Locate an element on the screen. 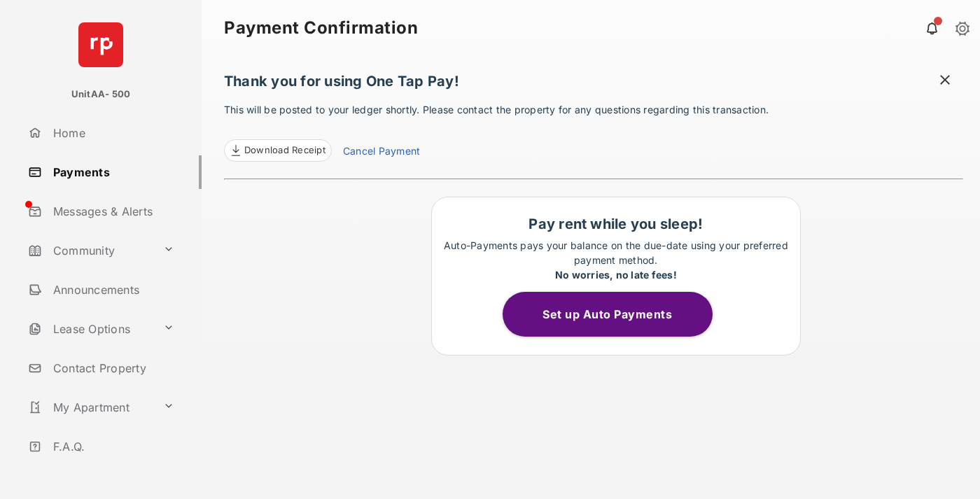  strong: Payment Confirmation is located at coordinates (320, 28).